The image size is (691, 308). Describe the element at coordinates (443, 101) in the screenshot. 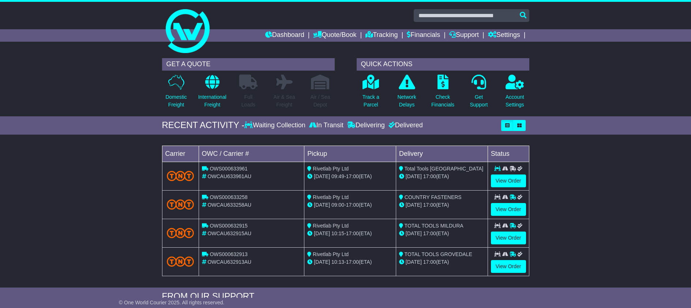

I see `p: Check Financials` at that location.